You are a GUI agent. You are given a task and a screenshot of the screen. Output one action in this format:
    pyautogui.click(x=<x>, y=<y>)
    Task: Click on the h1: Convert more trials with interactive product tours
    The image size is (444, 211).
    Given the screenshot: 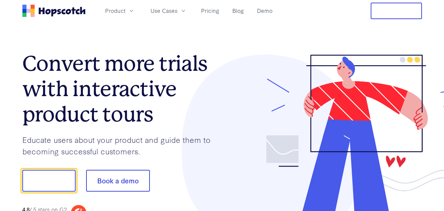 What is the action you would take?
    pyautogui.click(x=122, y=89)
    